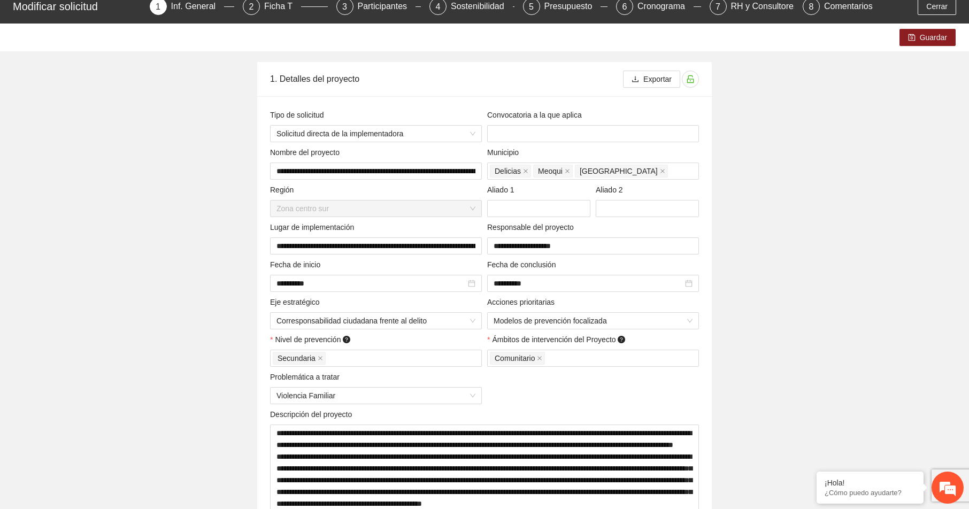  What do you see at coordinates (376, 396) in the screenshot?
I see `span: Violencia Familiar` at bounding box center [376, 396].